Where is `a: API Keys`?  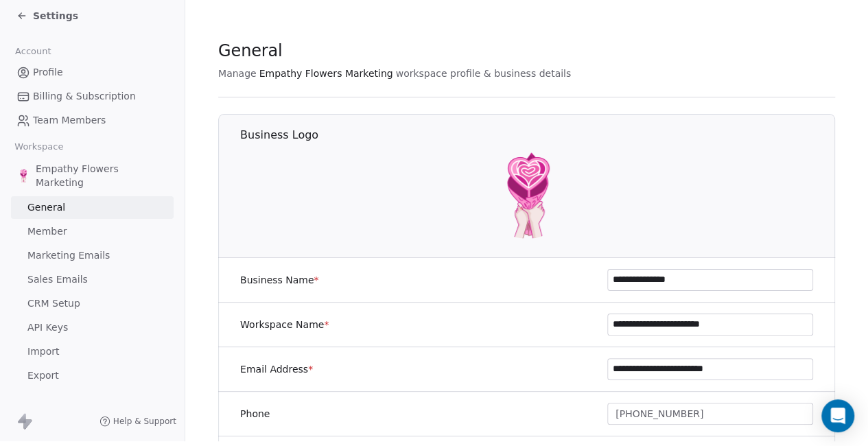
a: API Keys is located at coordinates (92, 328).